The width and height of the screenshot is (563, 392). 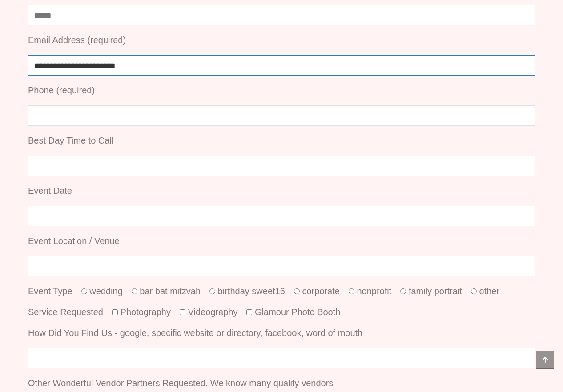 I want to click on p: Event Date, so click(x=282, y=191).